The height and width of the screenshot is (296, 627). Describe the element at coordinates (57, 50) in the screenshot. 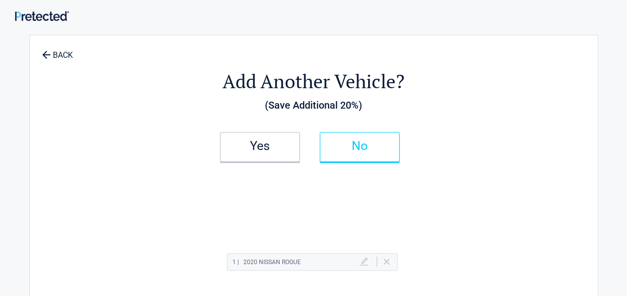

I see `a: BACK` at that location.